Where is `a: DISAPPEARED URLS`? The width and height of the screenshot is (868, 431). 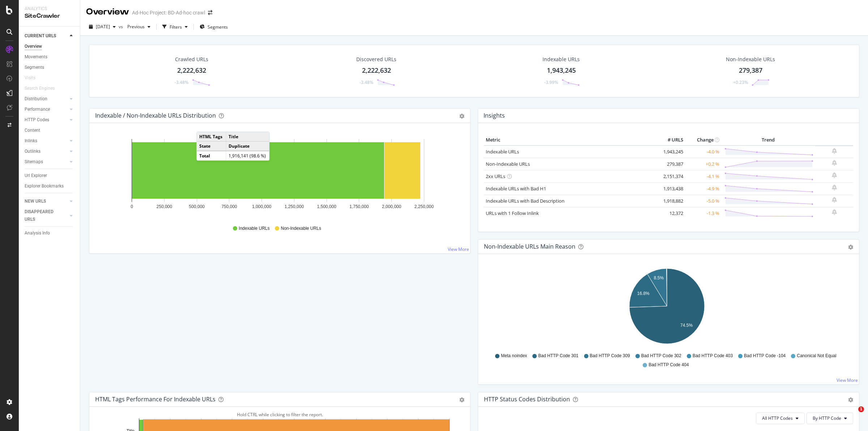
a: DISAPPEARED URLS is located at coordinates (46, 216).